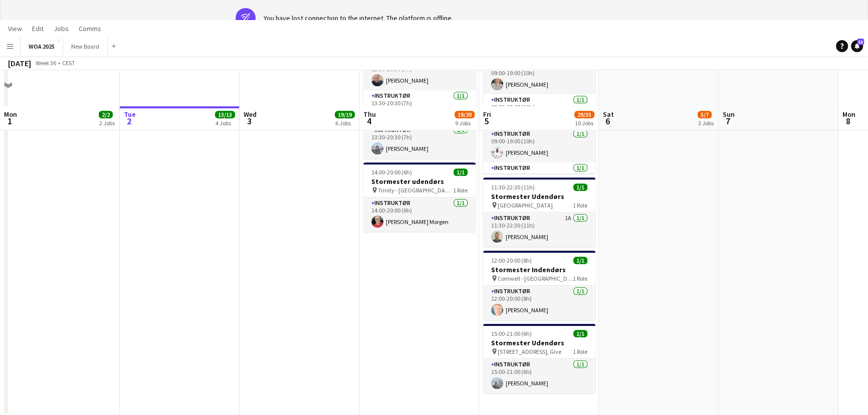 The image size is (868, 415). What do you see at coordinates (45, 63) in the screenshot?
I see `span: Week 36` at bounding box center [45, 63].